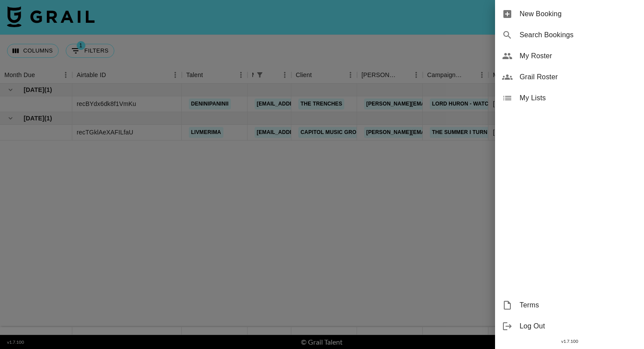  What do you see at coordinates (578, 14) in the screenshot?
I see `span: New Booking` at bounding box center [578, 14].